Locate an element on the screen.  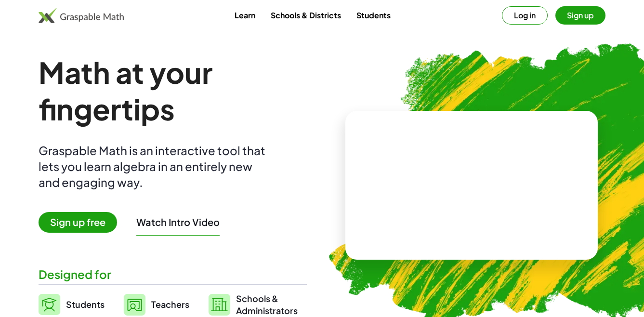
a: Schools &Administrators is located at coordinates (253, 304).